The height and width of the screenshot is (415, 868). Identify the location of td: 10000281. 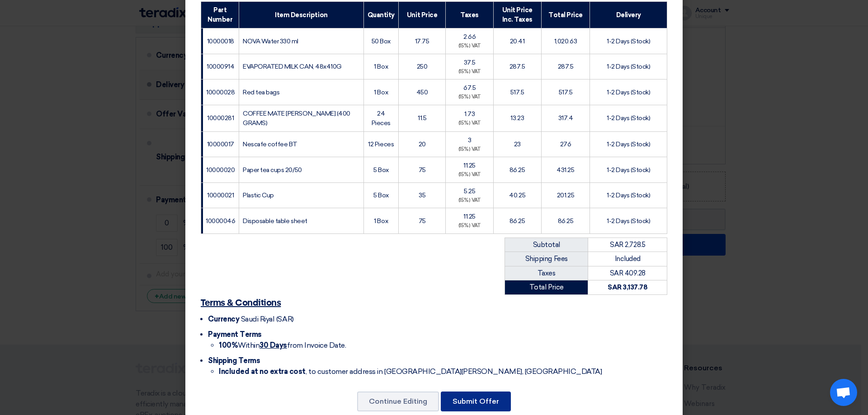
(220, 118).